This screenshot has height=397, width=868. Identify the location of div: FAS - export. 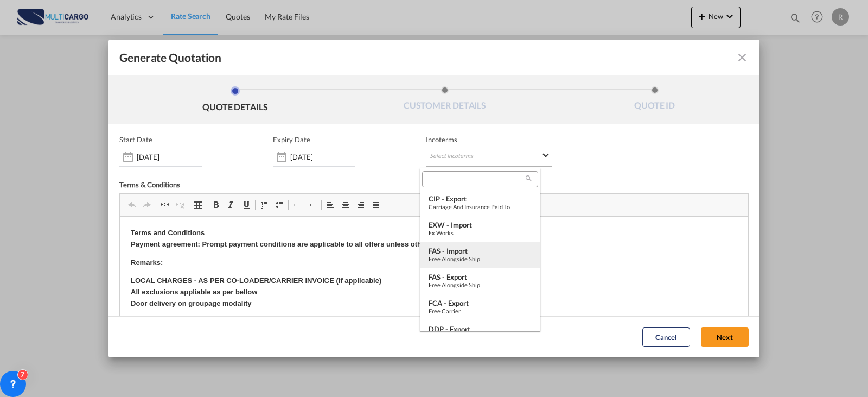
(480, 277).